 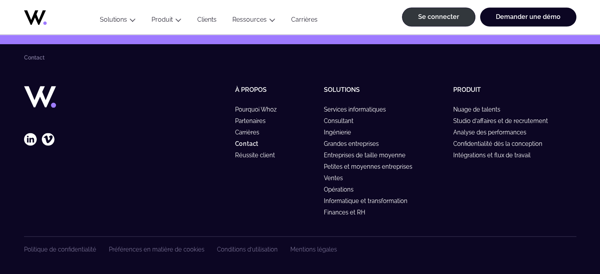 What do you see at coordinates (253, 121) in the screenshot?
I see `a: Partenaires` at bounding box center [253, 121].